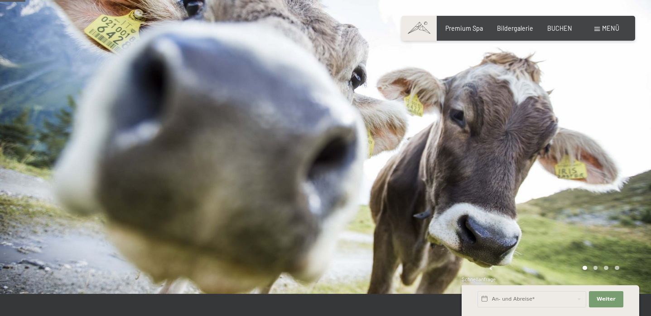 This screenshot has height=316, width=651. I want to click on div: Carousel Page 2, so click(595, 268).